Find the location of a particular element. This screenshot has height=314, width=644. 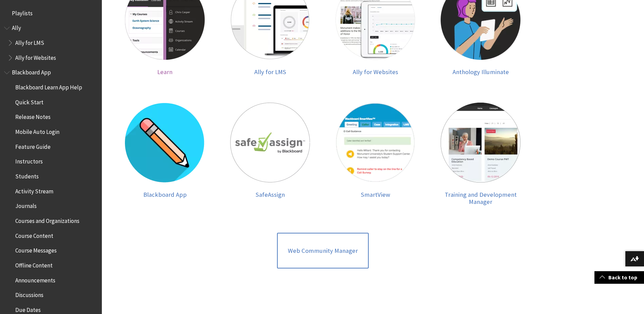

span: Training and Development Manager is located at coordinates (481, 198).